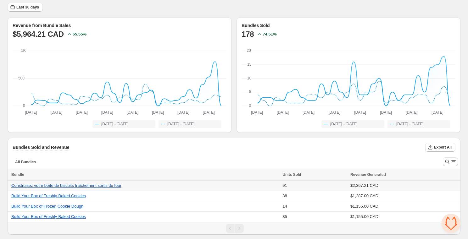 The width and height of the screenshot is (468, 239). What do you see at coordinates (41, 147) in the screenshot?
I see `h3: Bundles Sold and Revenue` at bounding box center [41, 147].